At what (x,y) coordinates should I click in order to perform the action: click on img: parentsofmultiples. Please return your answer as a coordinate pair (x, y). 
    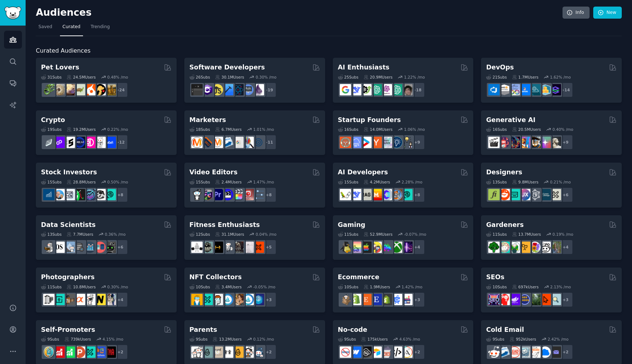
    Looking at the image, I should click on (248, 352).